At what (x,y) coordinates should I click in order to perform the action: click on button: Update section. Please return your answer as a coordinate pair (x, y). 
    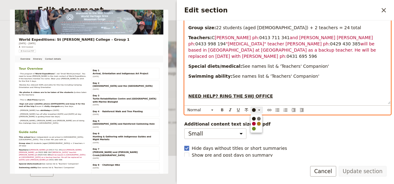
    Looking at the image, I should click on (363, 171).